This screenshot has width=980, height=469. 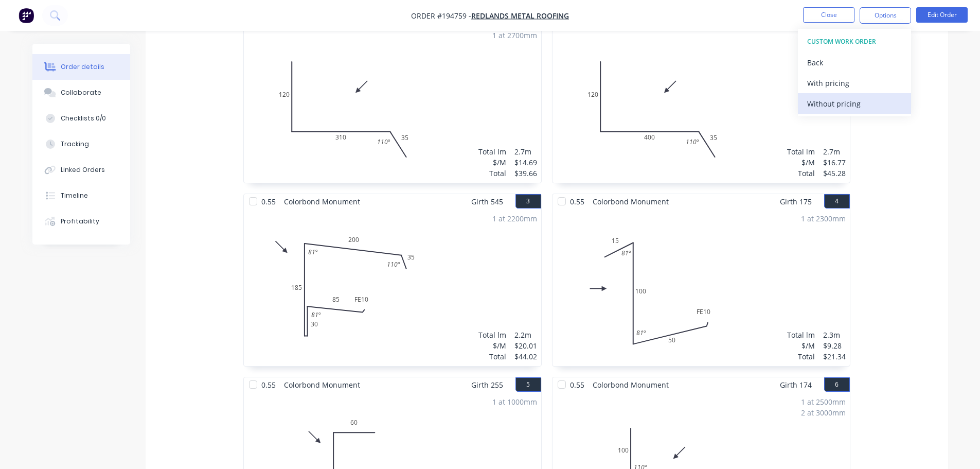 I want to click on button: Edit Order, so click(x=942, y=15).